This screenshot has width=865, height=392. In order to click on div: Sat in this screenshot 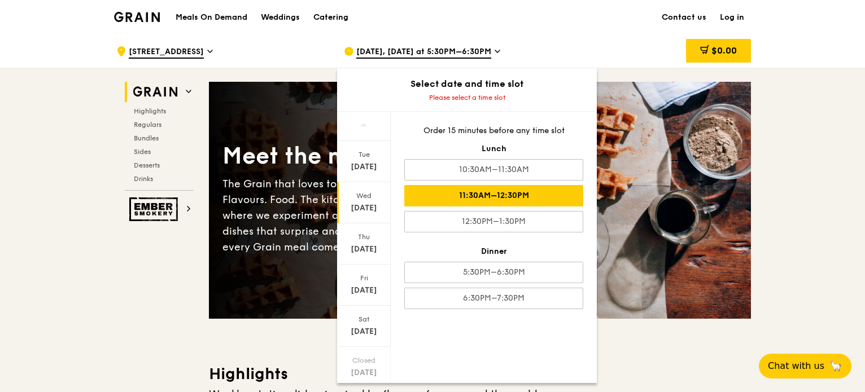, I will do `click(363, 319)`.